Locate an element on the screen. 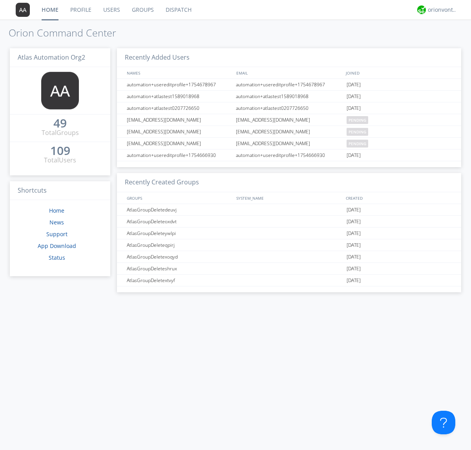  a: Home is located at coordinates (57, 210).